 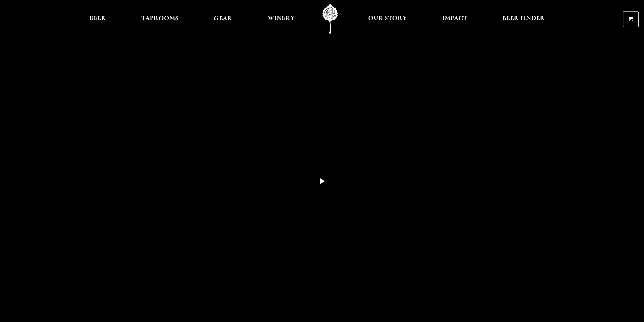 What do you see at coordinates (387, 18) in the screenshot?
I see `span: Our Story` at bounding box center [387, 18].